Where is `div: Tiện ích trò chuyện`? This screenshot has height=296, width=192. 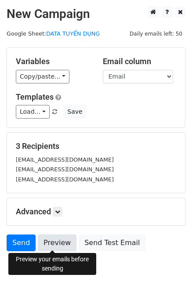
div: Tiện ích trò chuyện is located at coordinates (170, 275).